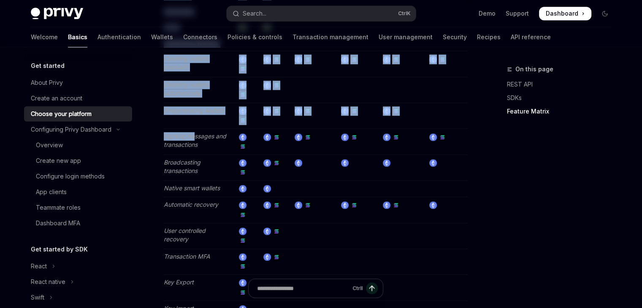 The image size is (642, 308). I want to click on em: Transaction MFA, so click(187, 256).